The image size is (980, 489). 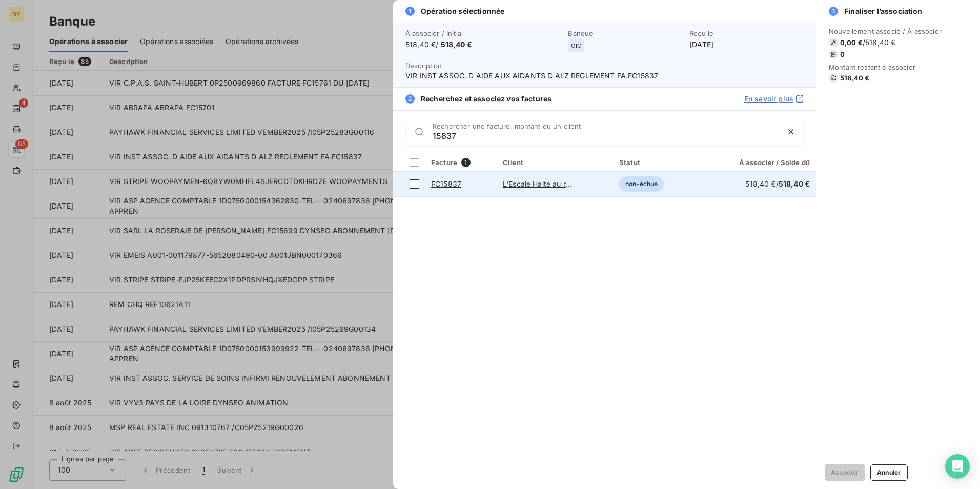 What do you see at coordinates (554, 163) in the screenshot?
I see `div: Client` at bounding box center [554, 163].